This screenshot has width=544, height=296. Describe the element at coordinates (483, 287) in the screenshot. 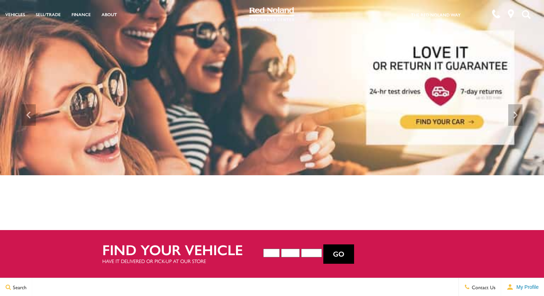

I see `span: Contact Us` at that location.